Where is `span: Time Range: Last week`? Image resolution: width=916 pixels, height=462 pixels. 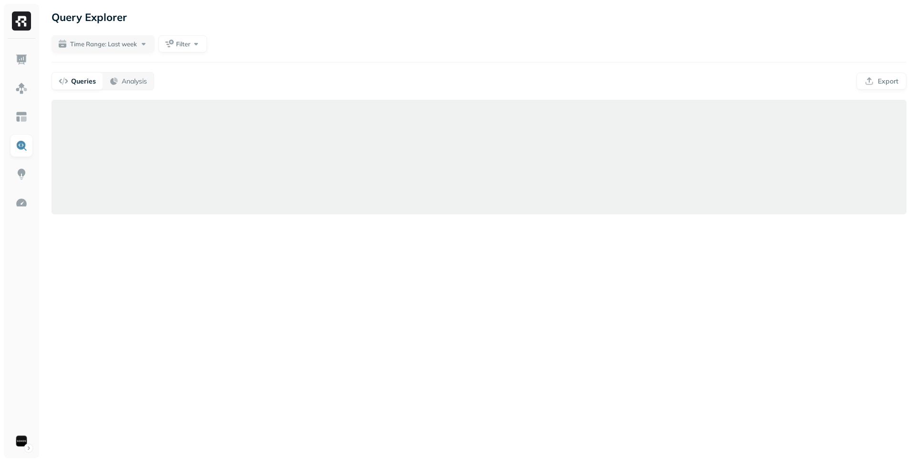
span: Time Range: Last week is located at coordinates (104, 44).